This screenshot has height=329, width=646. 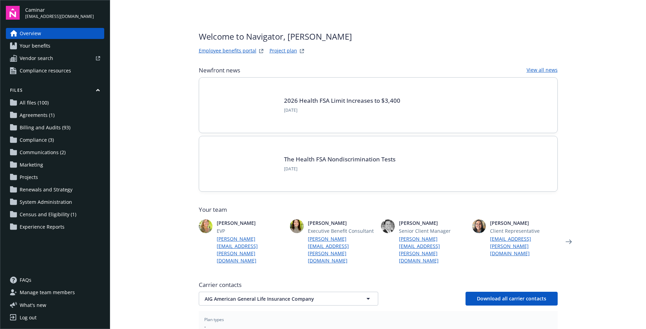 What do you see at coordinates (542, 70) in the screenshot?
I see `a: View all news` at bounding box center [542, 70].